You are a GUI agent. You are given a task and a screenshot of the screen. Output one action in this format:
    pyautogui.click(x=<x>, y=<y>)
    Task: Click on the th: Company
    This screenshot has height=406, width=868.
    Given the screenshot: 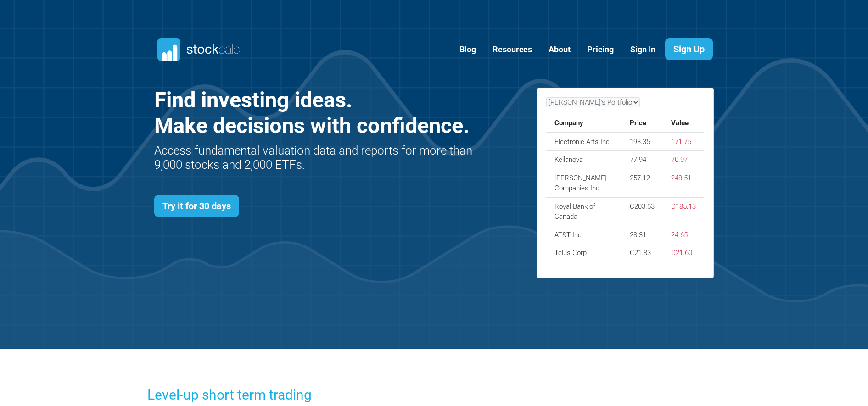 What is the action you would take?
    pyautogui.click(x=584, y=123)
    